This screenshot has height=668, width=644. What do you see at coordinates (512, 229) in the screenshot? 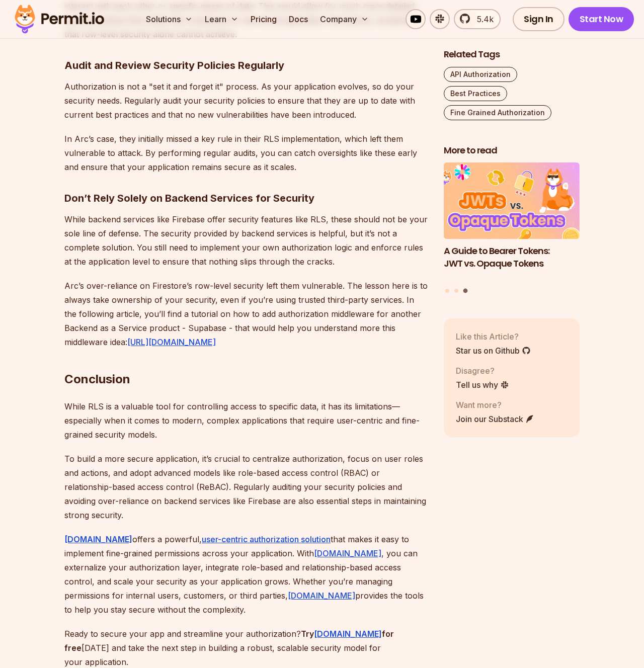
I see `div: Posts` at bounding box center [512, 229].